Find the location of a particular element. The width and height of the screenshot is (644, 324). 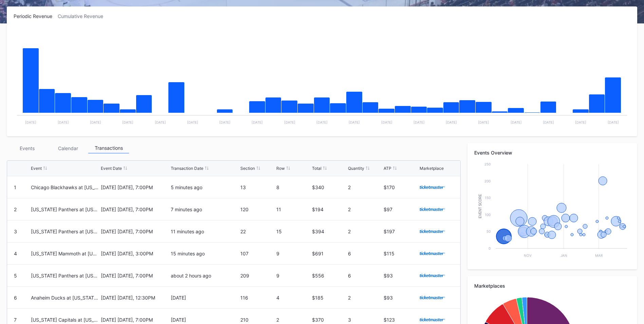

div: Quantity is located at coordinates (356, 168).